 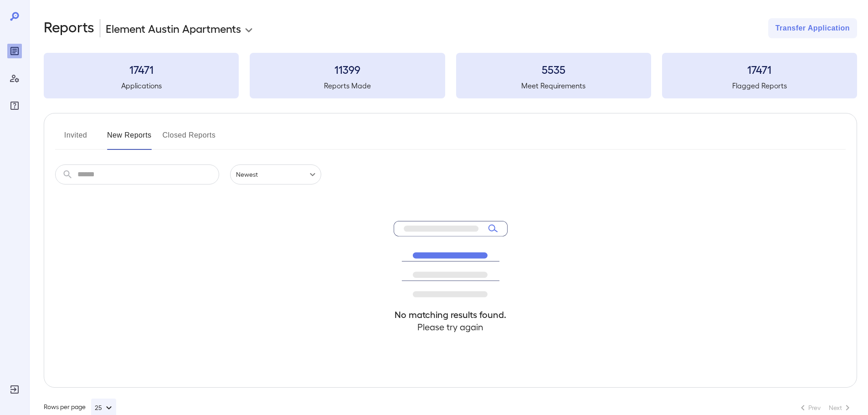 I want to click on button: Closed Reports, so click(x=189, y=139).